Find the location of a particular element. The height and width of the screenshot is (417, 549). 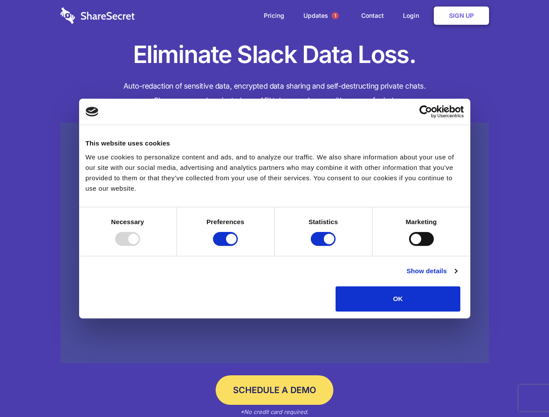

button: OK is located at coordinates (397, 299).